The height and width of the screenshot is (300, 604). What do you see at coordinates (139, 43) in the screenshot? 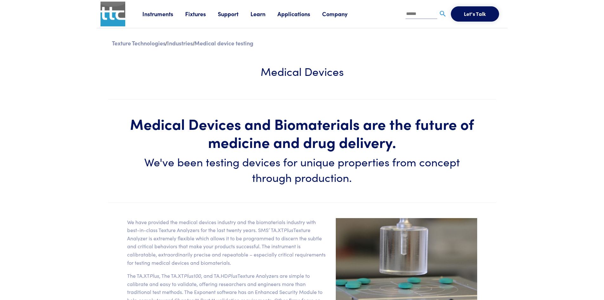
I see `a: Texture Technologies` at bounding box center [139, 43].